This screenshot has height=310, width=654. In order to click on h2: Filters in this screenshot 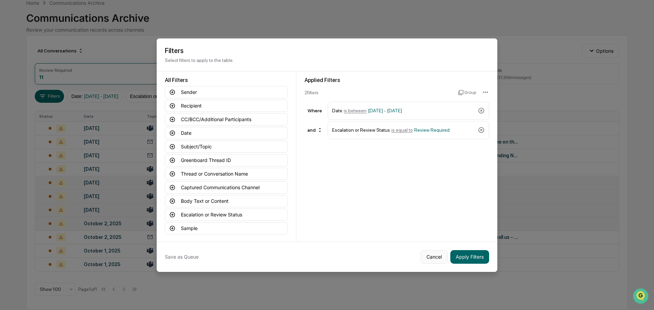, I will do `click(327, 51)`.